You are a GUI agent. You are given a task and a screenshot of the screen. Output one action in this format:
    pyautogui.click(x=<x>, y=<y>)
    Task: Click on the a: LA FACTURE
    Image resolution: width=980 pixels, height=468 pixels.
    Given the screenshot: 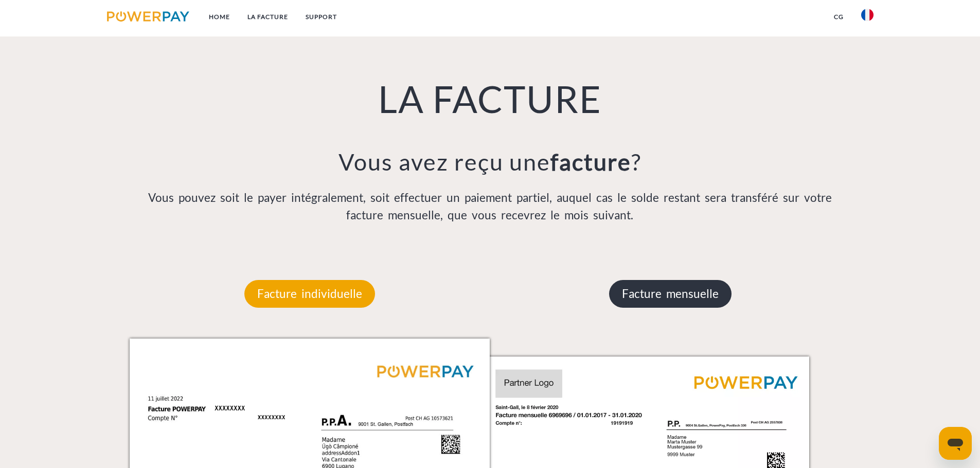 What is the action you would take?
    pyautogui.click(x=267, y=17)
    